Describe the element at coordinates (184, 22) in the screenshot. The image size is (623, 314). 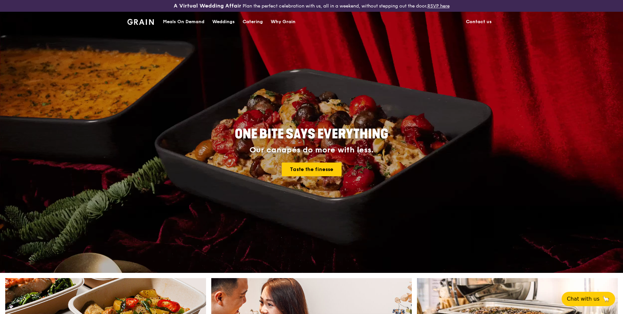
I see `div: Meals On Demand` at that location.